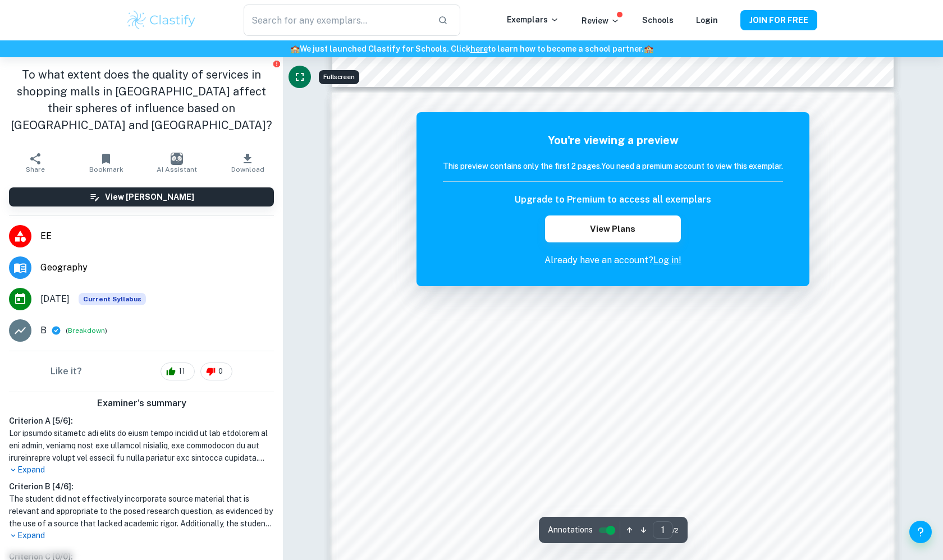 The height and width of the screenshot is (560, 943). Describe the element at coordinates (67, 371) in the screenshot. I see `h6: Like it?` at that location.